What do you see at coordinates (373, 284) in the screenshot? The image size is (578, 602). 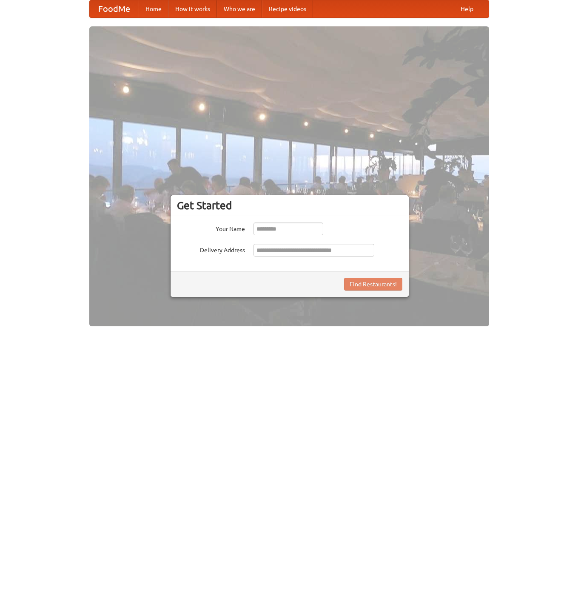 I see `button: Find Restaurants!` at bounding box center [373, 284].